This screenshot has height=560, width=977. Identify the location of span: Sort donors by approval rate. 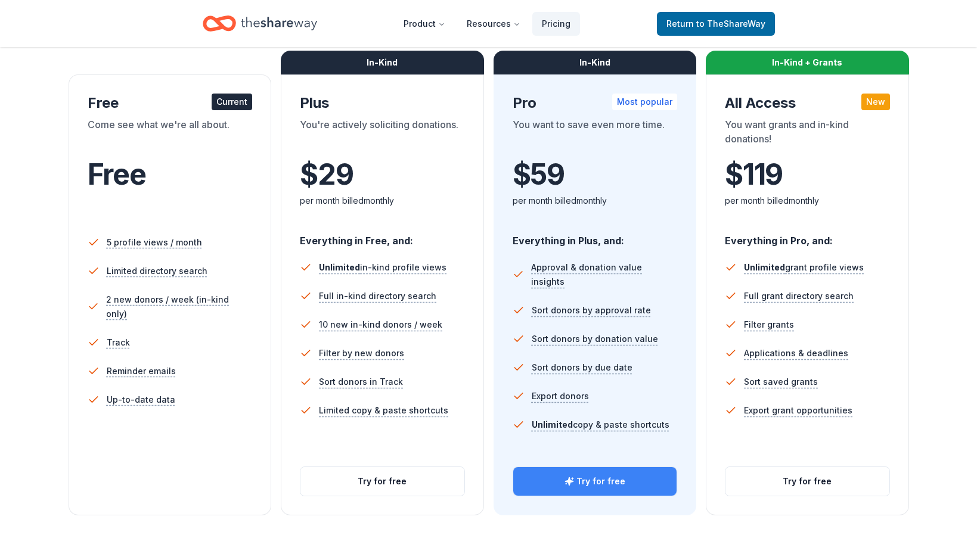
(592, 311).